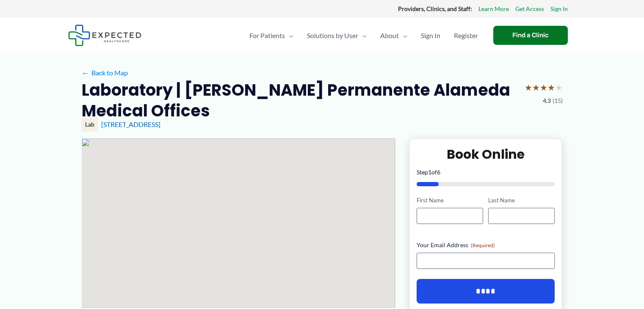 The width and height of the screenshot is (644, 309). I want to click on label: First Name, so click(450, 200).